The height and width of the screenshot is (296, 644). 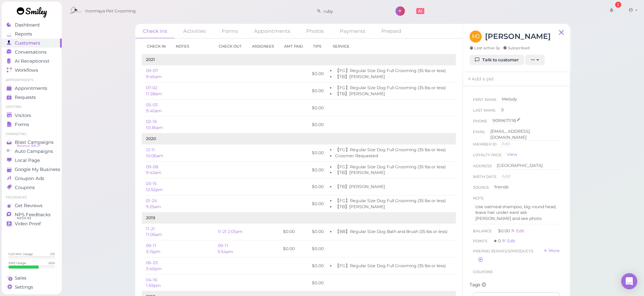 I want to click on div: Temple city US, so click(x=529, y=166).